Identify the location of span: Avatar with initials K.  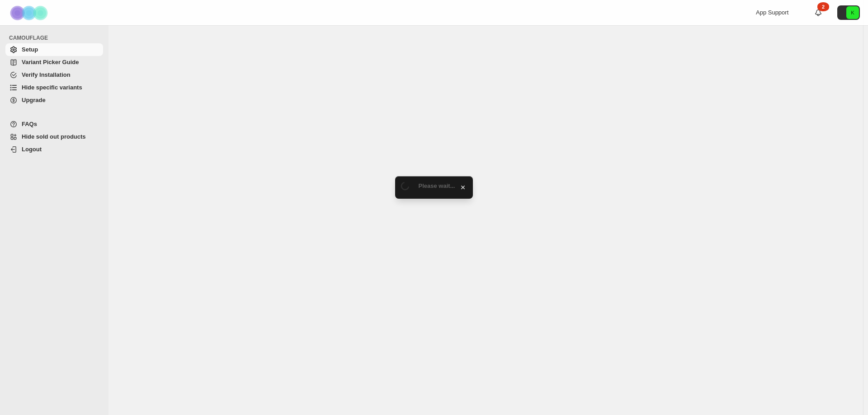
(852, 13).